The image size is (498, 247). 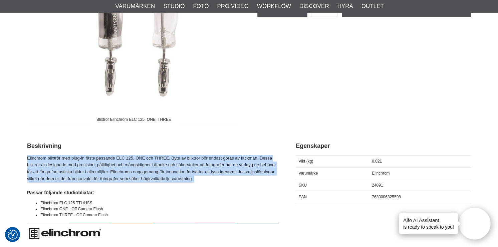 I want to click on a: Outlet, so click(x=373, y=6).